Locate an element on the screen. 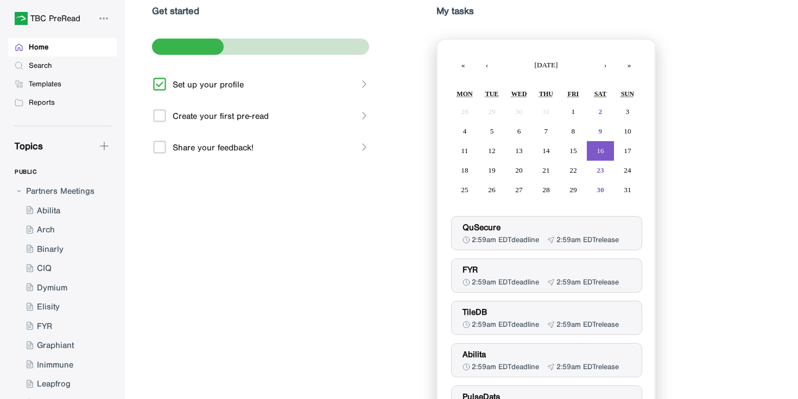 This screenshot has width=798, height=399. abbr: August 25, 2025 is located at coordinates (464, 190).